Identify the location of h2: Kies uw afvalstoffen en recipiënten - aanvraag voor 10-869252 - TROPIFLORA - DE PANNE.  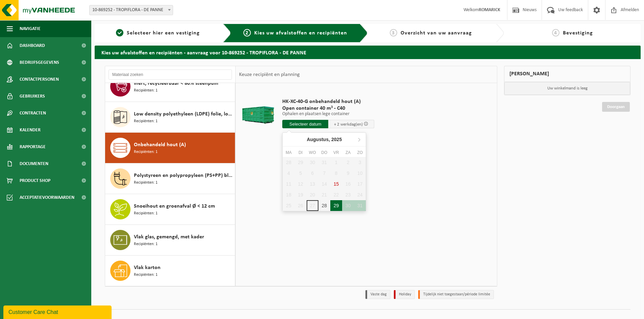
(367, 52).